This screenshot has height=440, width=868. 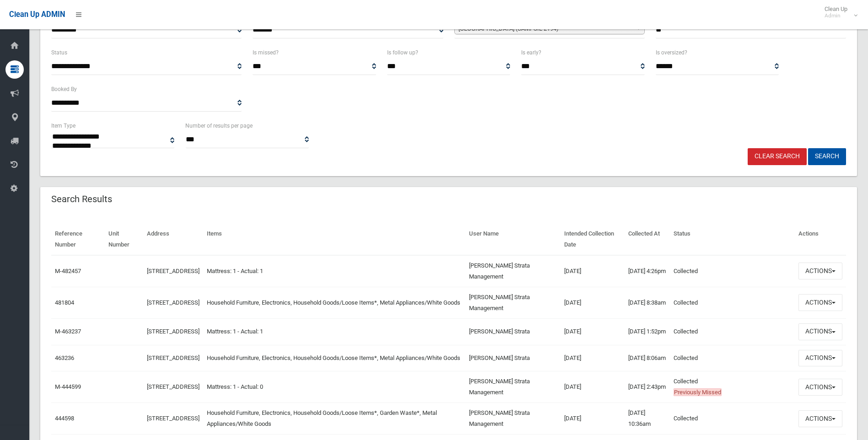 I want to click on a: 444598, so click(x=65, y=418).